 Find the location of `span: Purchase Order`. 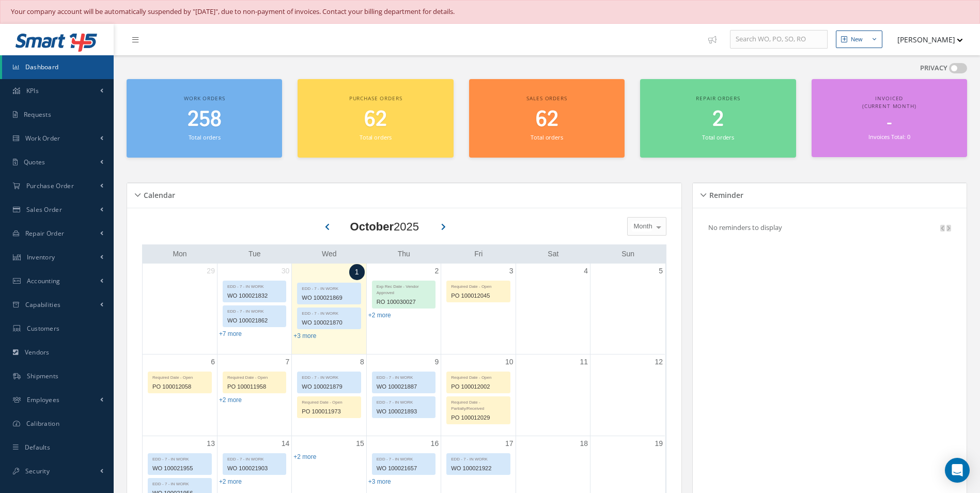

span: Purchase Order is located at coordinates (50, 185).